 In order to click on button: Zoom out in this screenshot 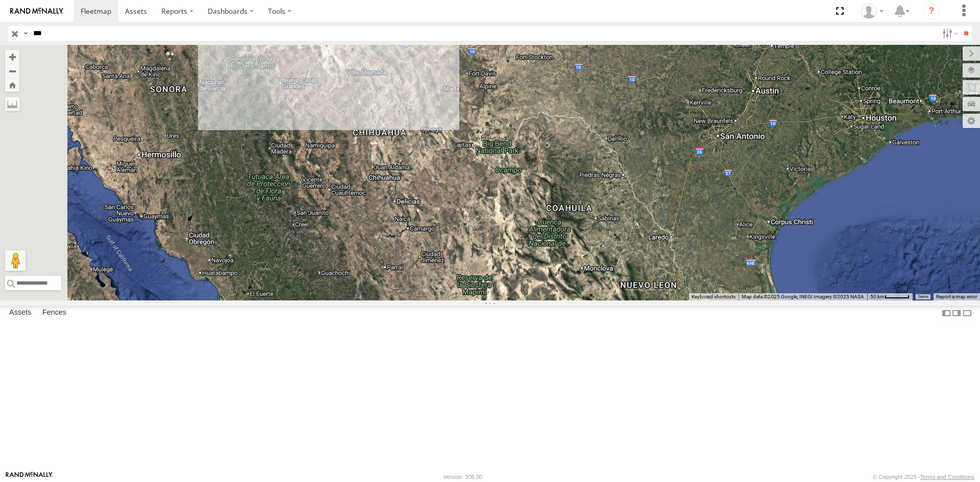, I will do `click(12, 71)`.